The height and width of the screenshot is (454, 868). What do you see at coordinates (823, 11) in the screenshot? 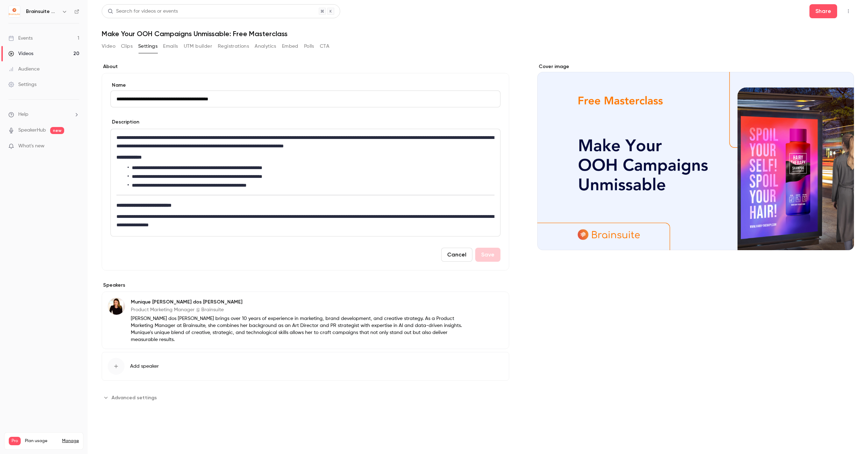
I see `button: Share` at bounding box center [823, 11].